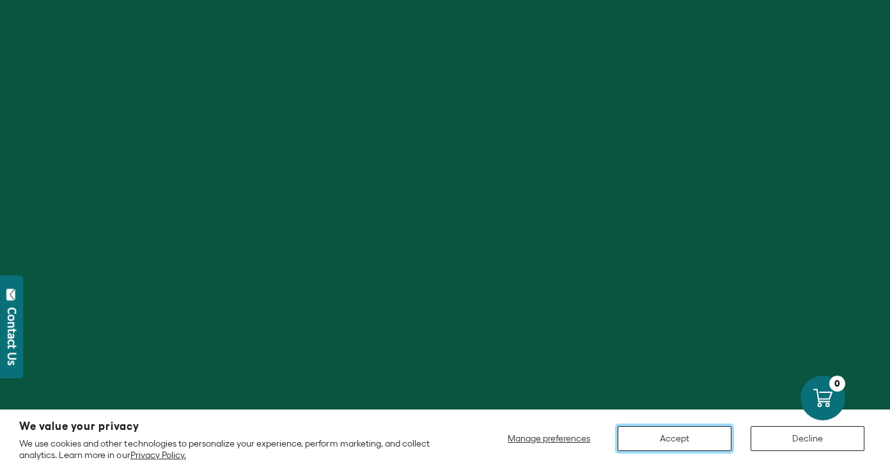  What do you see at coordinates (837, 384) in the screenshot?
I see `div: 0` at bounding box center [837, 384].